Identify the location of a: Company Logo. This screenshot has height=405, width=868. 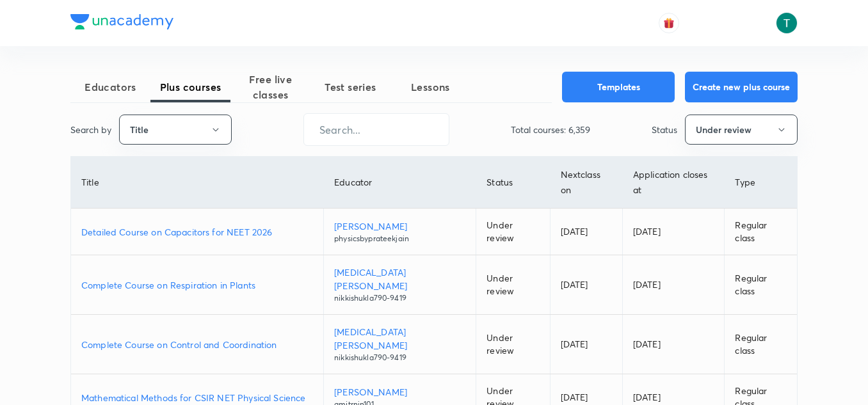
(122, 23).